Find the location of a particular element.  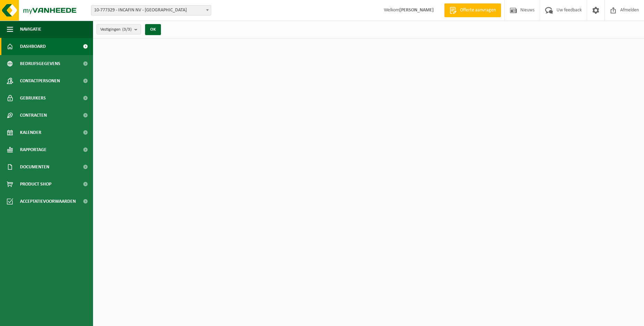

span: Acceptatievoorwaarden is located at coordinates (48, 201).